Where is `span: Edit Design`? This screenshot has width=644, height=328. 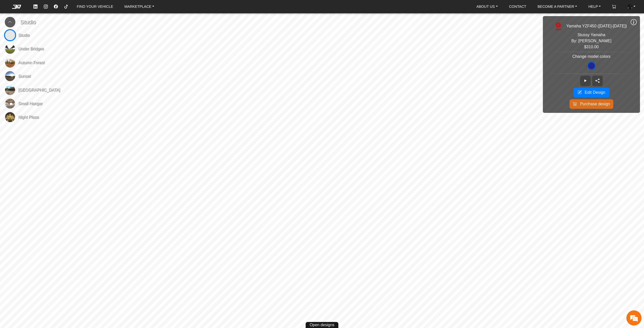
span: Edit Design is located at coordinates (595, 92).